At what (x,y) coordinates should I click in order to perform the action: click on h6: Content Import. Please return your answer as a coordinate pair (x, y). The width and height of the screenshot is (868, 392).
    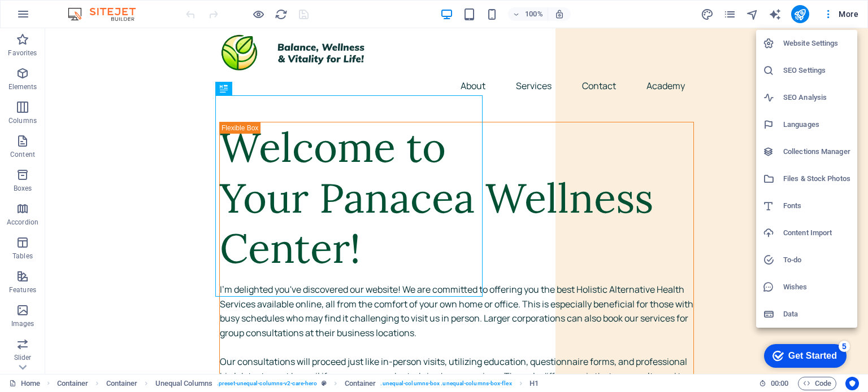
    Looking at the image, I should click on (817, 233).